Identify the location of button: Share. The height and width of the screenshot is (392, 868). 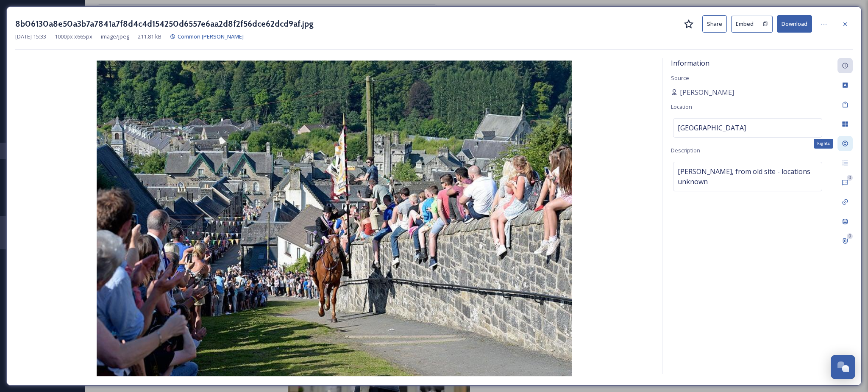
(715, 24).